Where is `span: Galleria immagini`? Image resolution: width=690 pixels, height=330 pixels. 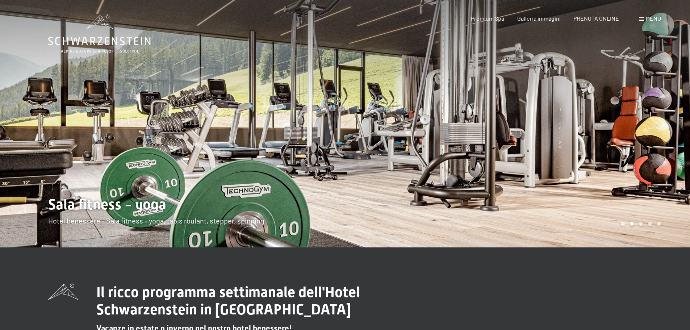 span: Galleria immagini is located at coordinates (539, 18).